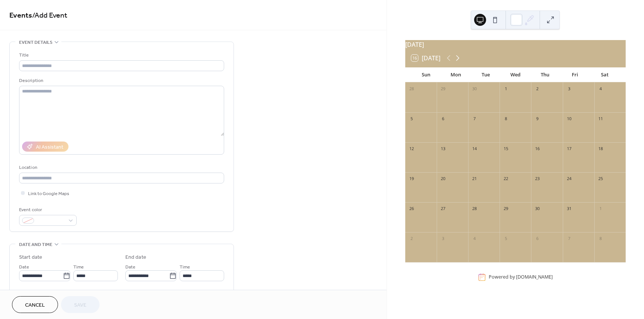 This screenshot has width=644, height=319. I want to click on div: 27, so click(443, 209).